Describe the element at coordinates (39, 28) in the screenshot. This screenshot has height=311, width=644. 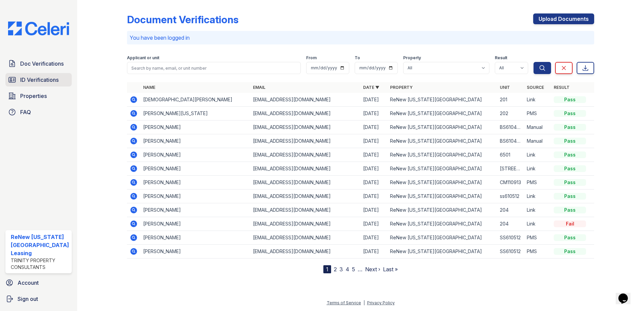
I see `img: CE_Logo_Blue-a8612792a0a2168367f1c8372b55b34899dd931a85d93a1a3d3e32e68fde9ad4.png` at that location.